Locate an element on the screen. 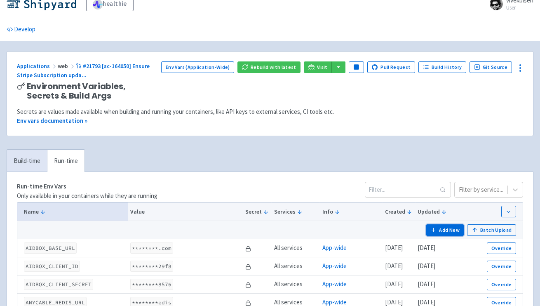 The image size is (540, 306). button: Created is located at coordinates (399, 212).